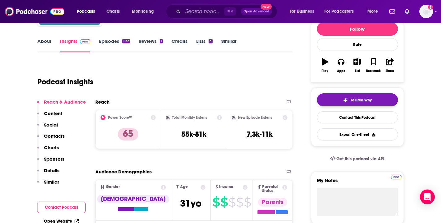 The height and width of the screenshot is (223, 441). What do you see at coordinates (189, 117) in the screenshot?
I see `h2: Total Monthly Listens` at bounding box center [189, 117].